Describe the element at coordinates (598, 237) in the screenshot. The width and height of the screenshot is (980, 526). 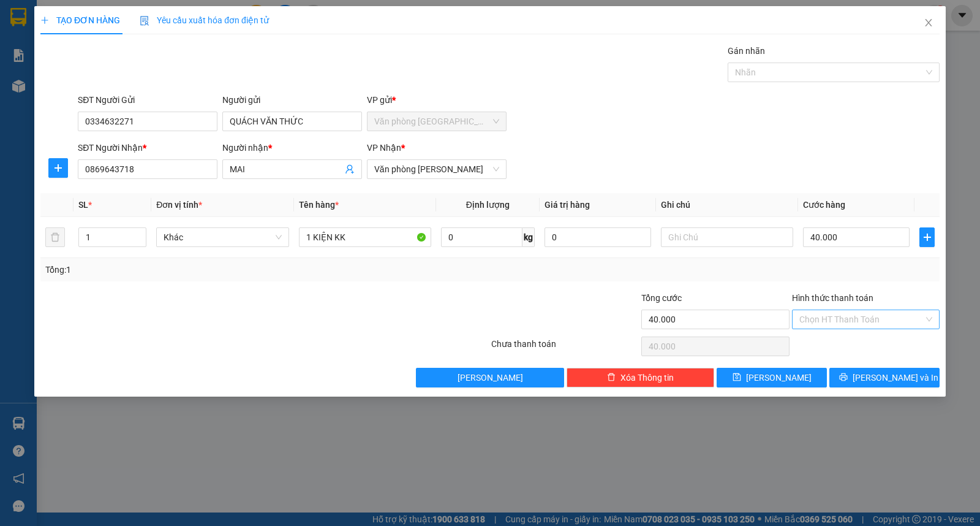
I see `input: 0` at that location.